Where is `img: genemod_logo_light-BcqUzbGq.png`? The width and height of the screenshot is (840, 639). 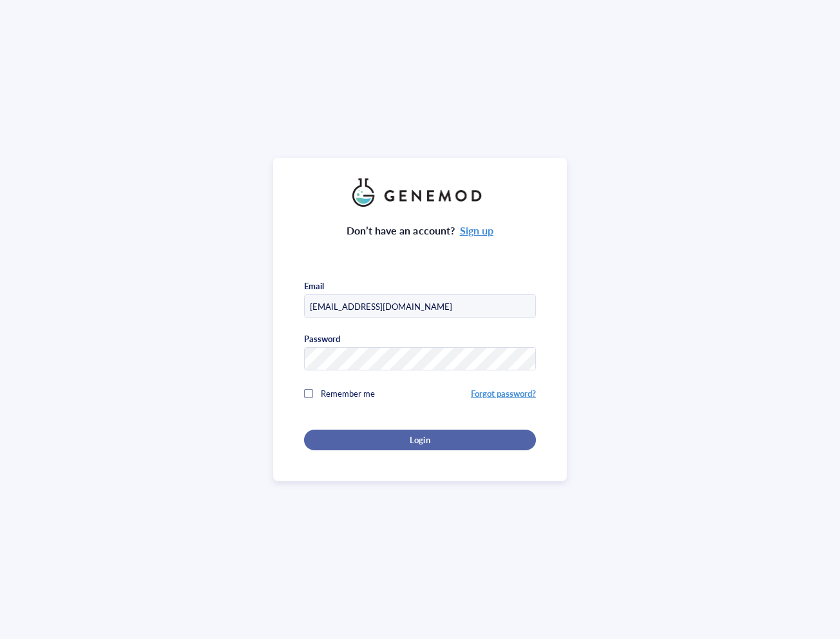
img: genemod_logo_light-BcqUzbGq.png is located at coordinates (420, 193).